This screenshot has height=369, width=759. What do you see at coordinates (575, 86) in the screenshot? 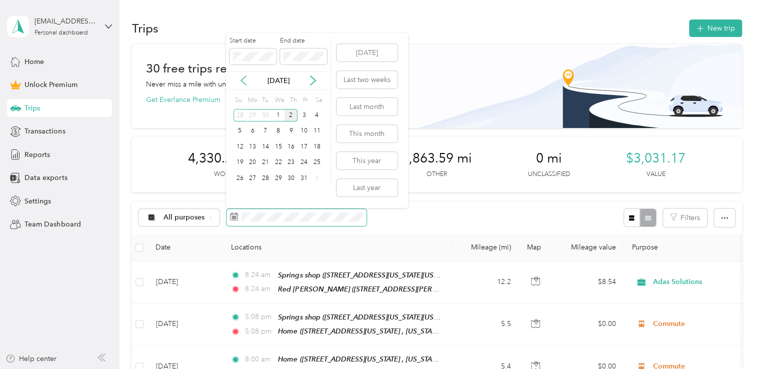
I see `img: Banner` at bounding box center [575, 86].